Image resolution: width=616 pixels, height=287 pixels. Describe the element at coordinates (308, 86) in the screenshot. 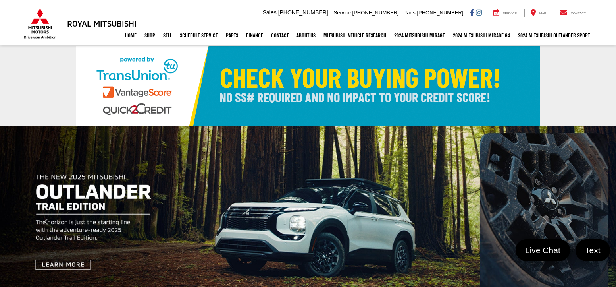

I see `img: Check Your Buying Power` at that location.